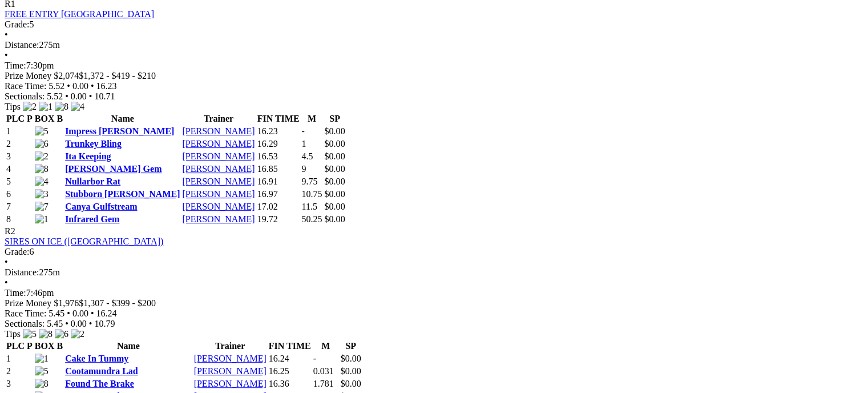 This screenshot has width=868, height=393. What do you see at coordinates (434, 303) in the screenshot?
I see `div: Prize Money $1,976` at bounding box center [434, 303].